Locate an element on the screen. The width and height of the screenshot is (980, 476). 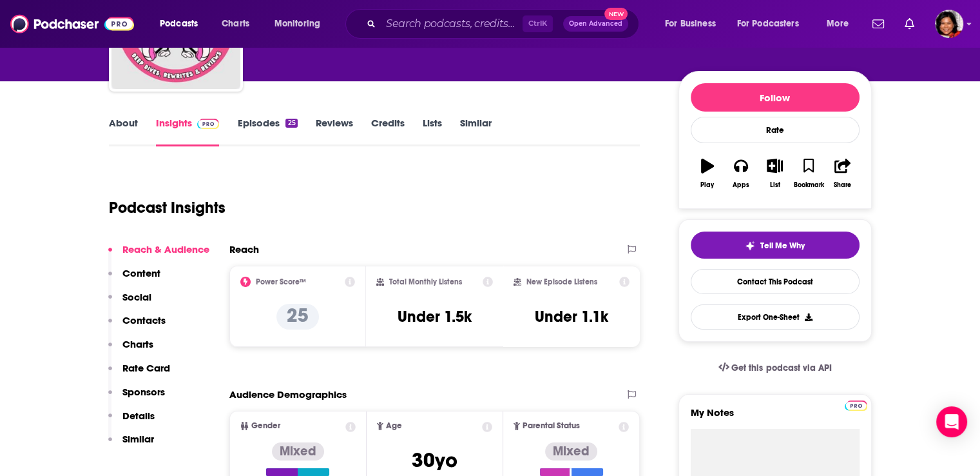
span: Parental Status is located at coordinates (551, 425).